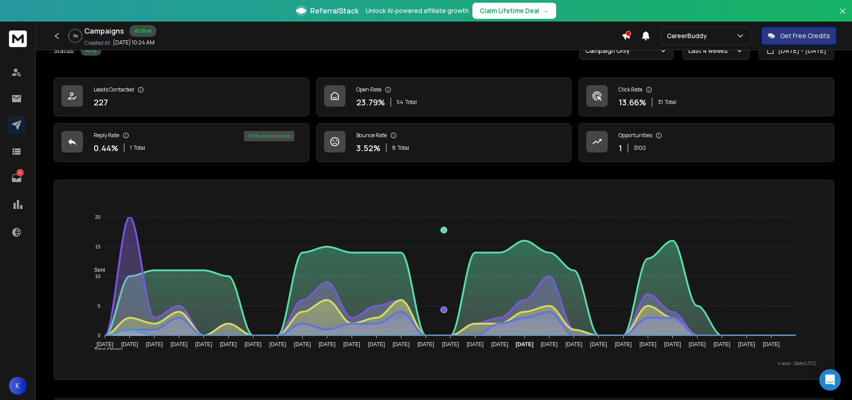 This screenshot has height=400, width=852. Describe the element at coordinates (106, 148) in the screenshot. I see `p: 0.44 %` at that location.